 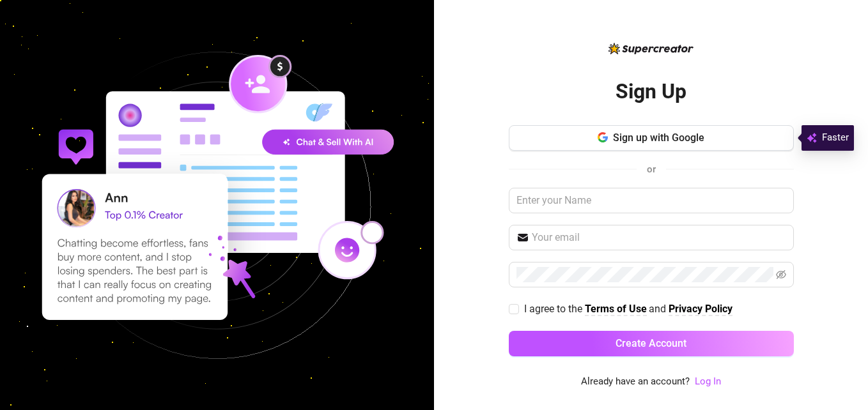 What do you see at coordinates (651, 138) in the screenshot?
I see `button: Sign up with Google` at bounding box center [651, 138].